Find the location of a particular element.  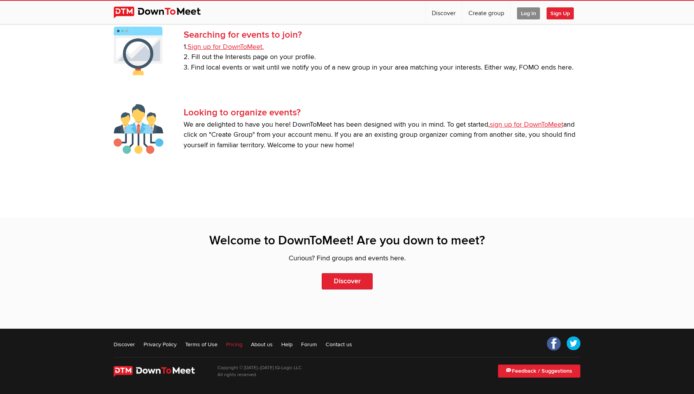

a: Contact us is located at coordinates (339, 344).